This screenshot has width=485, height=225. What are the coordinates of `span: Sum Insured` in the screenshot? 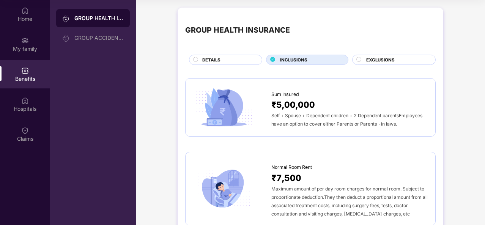 It's located at (285, 94).